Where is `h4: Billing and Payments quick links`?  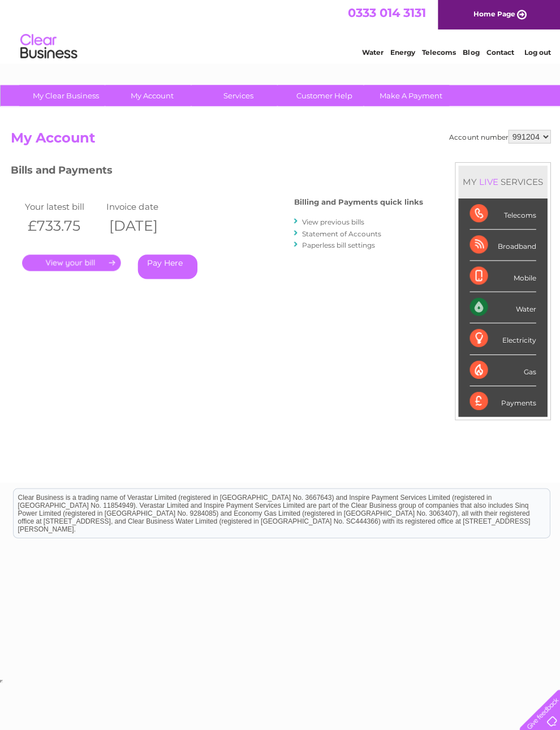
h4: Billing and Payments quick links is located at coordinates (358, 202).